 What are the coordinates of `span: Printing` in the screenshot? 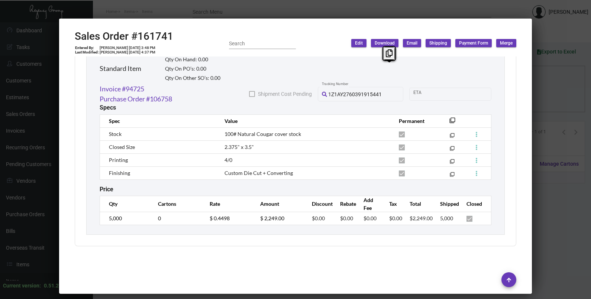 It's located at (118, 160).